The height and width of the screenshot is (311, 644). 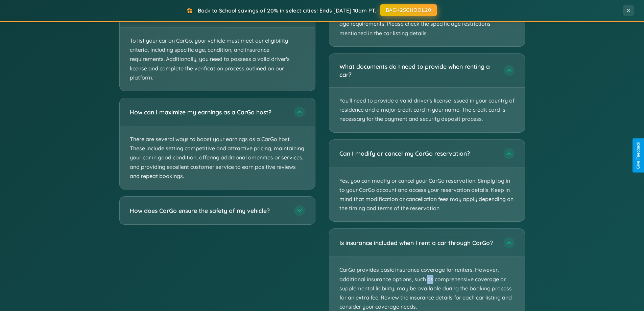 I want to click on h3: What documents do I need to provide when renting a car?, so click(x=418, y=71).